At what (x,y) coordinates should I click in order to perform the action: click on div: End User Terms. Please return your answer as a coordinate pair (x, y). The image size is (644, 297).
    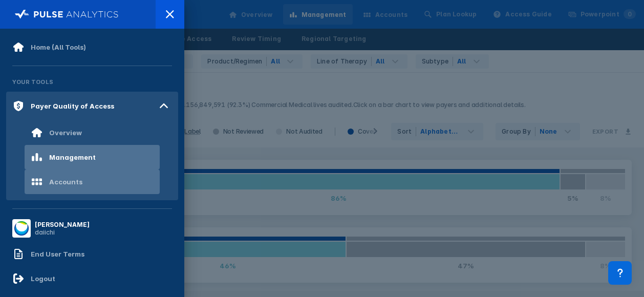
    Looking at the image, I should click on (57, 254).